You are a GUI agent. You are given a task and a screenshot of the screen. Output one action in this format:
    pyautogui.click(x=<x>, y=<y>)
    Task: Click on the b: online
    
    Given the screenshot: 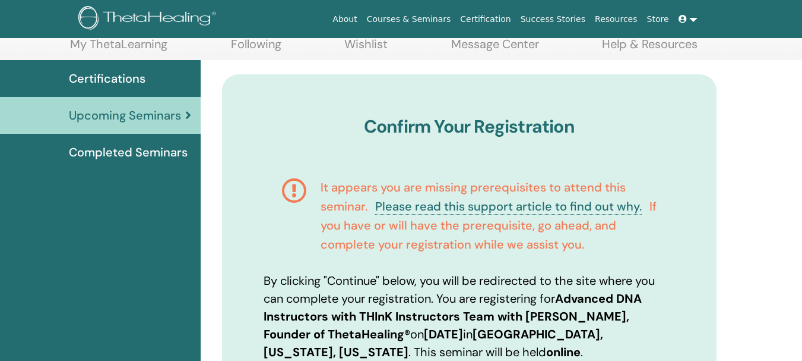 What is the action you would take?
    pyautogui.click(x=564, y=352)
    